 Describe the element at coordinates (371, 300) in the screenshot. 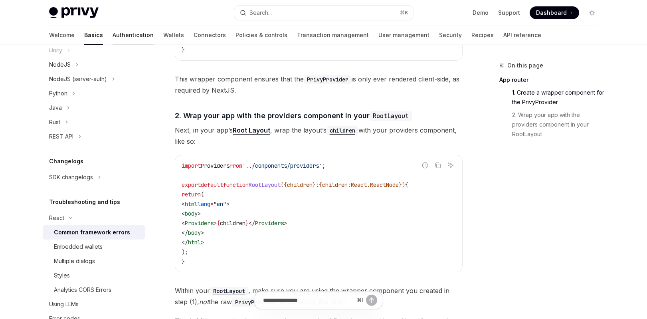

I see `button: Send message` at that location.